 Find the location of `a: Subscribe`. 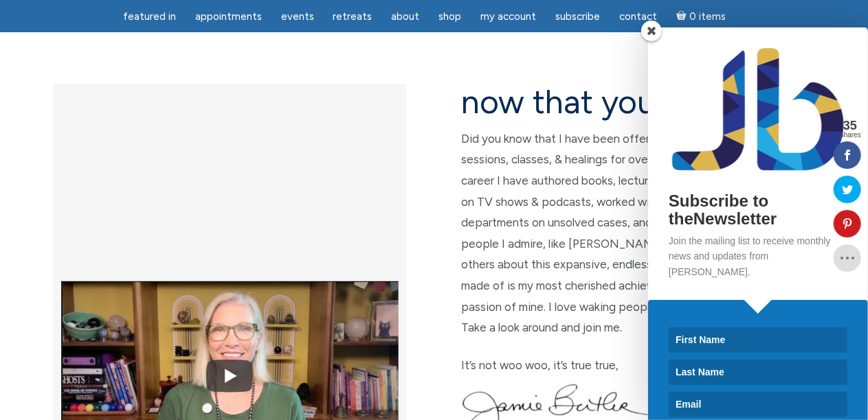

a: Subscribe is located at coordinates (578, 16).